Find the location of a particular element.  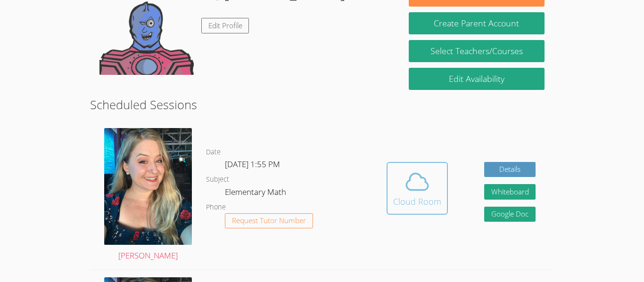

a: Edit Profile is located at coordinates (225, 26).